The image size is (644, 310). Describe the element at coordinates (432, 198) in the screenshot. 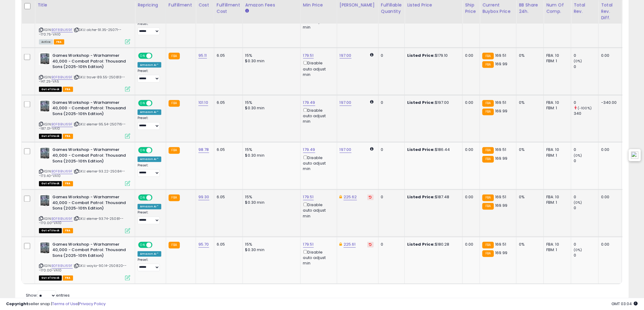

I see `div: $187.48` at that location.